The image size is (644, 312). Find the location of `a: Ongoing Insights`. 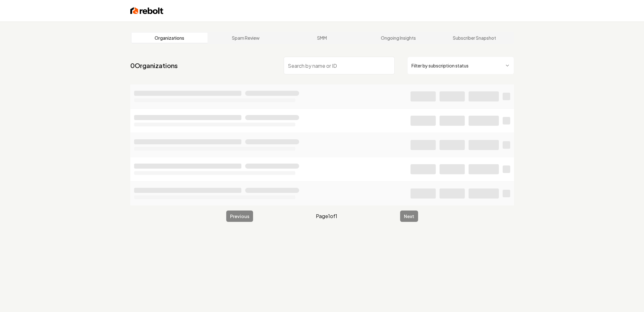

a: Ongoing Insights is located at coordinates (398, 38).